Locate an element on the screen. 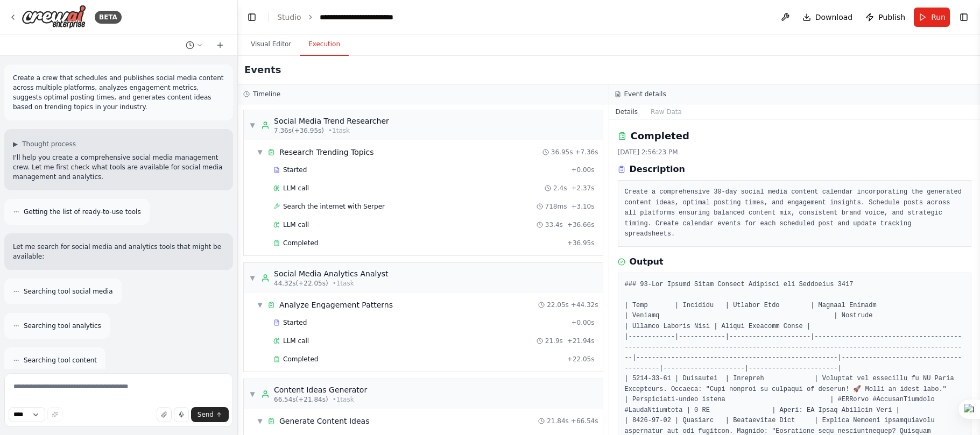  span: Searching tool analytics is located at coordinates (63, 326).